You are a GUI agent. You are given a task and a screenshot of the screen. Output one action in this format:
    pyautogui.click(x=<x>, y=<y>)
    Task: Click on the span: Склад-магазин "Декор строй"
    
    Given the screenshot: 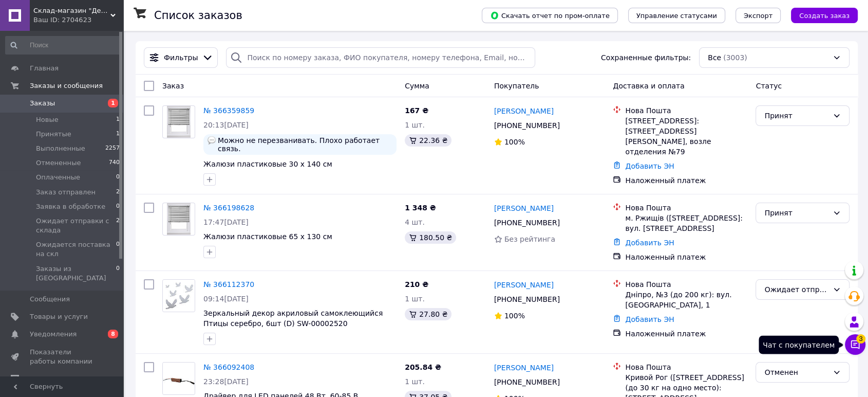 What is the action you would take?
    pyautogui.click(x=72, y=11)
    